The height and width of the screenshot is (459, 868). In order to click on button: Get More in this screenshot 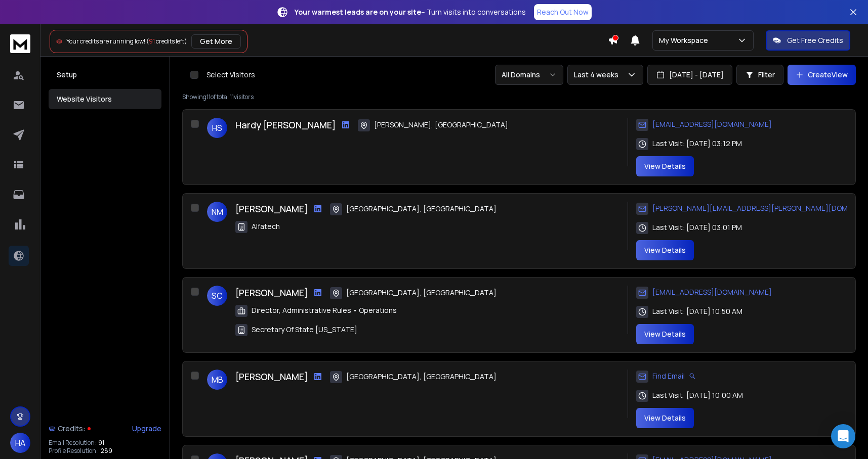, I will do `click(216, 42)`.